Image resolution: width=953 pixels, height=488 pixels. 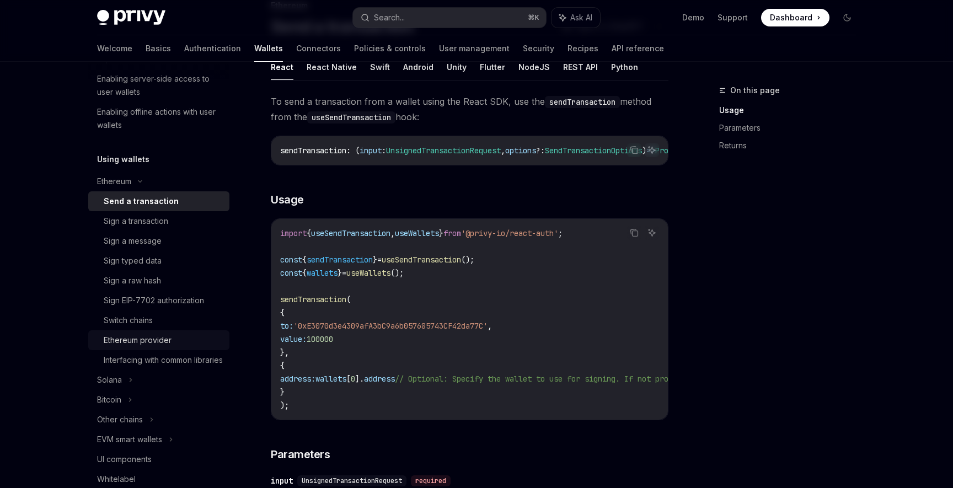 What do you see at coordinates (417, 233) in the screenshot?
I see `span: useWallets` at bounding box center [417, 233].